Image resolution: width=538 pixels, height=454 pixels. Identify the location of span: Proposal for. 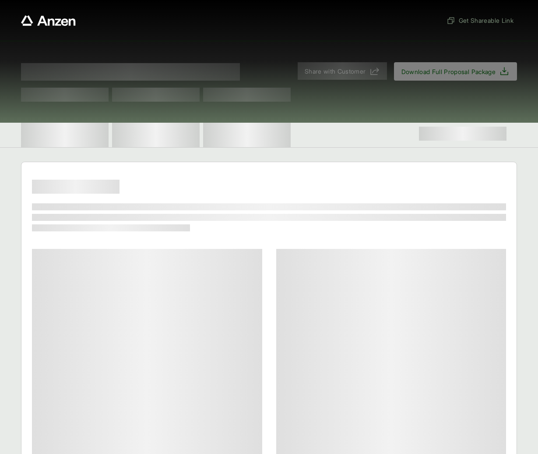
(131, 72).